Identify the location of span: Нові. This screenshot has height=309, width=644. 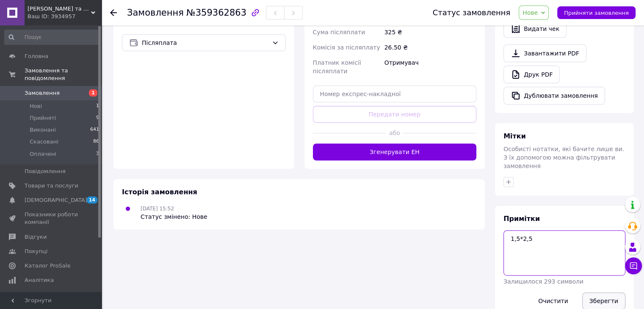
(36, 106).